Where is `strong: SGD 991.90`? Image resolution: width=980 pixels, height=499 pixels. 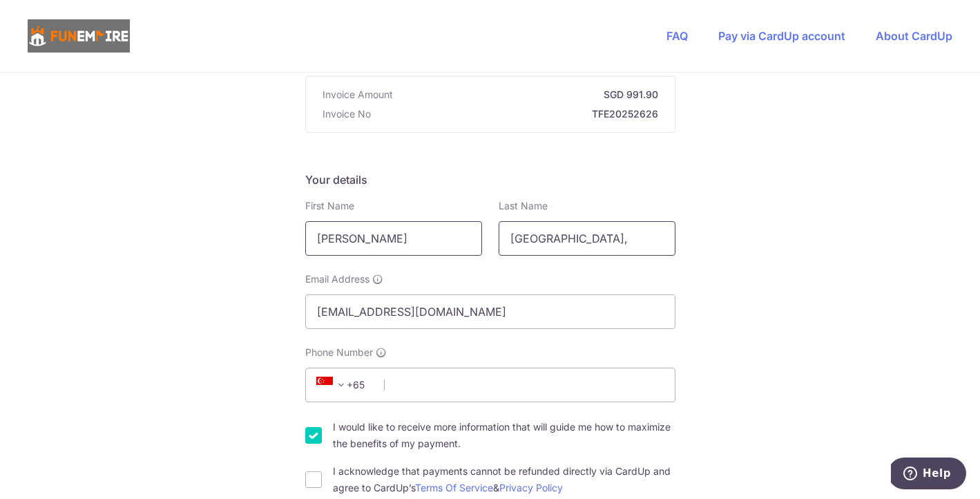
strong: SGD 991.90 is located at coordinates (529, 95).